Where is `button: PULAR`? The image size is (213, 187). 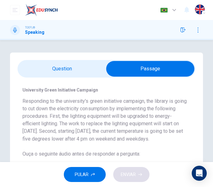
button: PULAR is located at coordinates (85, 175).